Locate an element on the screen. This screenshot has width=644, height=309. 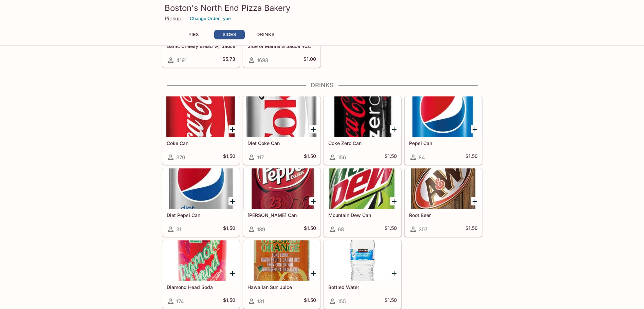
span: 117 is located at coordinates (260, 157).